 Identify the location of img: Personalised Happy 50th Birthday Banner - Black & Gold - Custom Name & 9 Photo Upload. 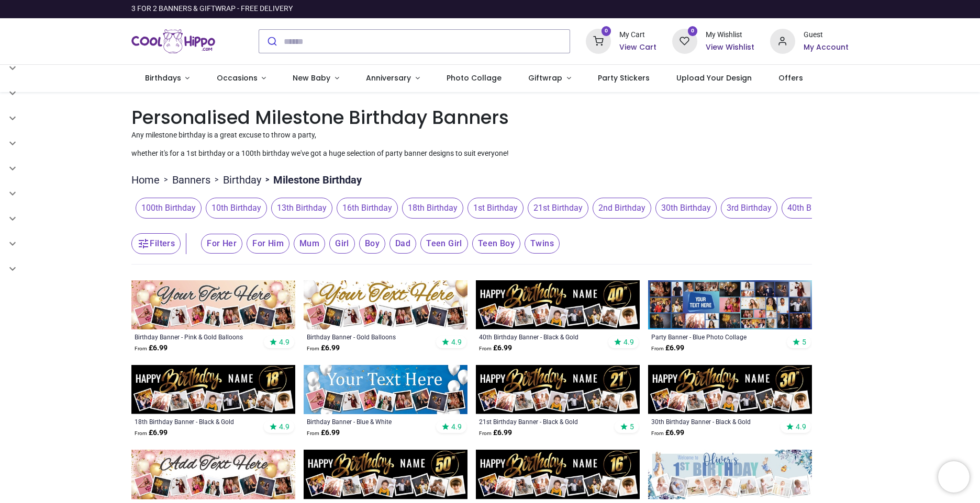
(386, 474).